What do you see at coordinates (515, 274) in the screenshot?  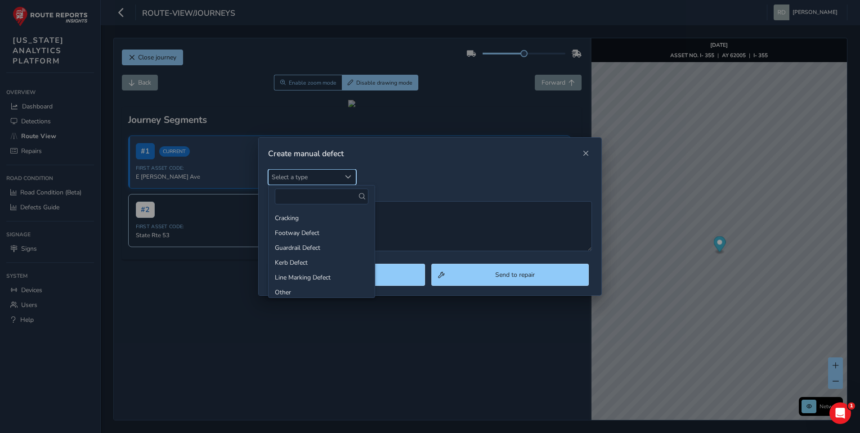 I see `span: Send to repair` at bounding box center [515, 274].